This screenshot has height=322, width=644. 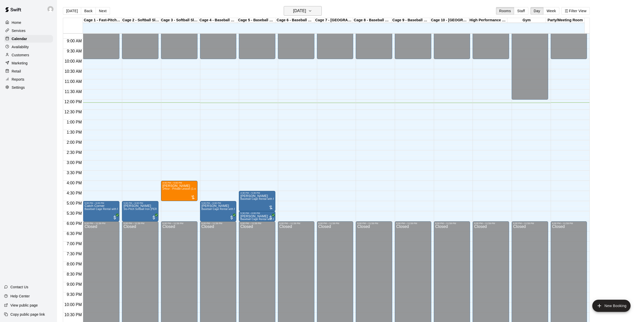 What do you see at coordinates (218, 211) in the screenshot?
I see `div: 5:00 PM – 6:00 PM: mike young` at bounding box center [218, 211].